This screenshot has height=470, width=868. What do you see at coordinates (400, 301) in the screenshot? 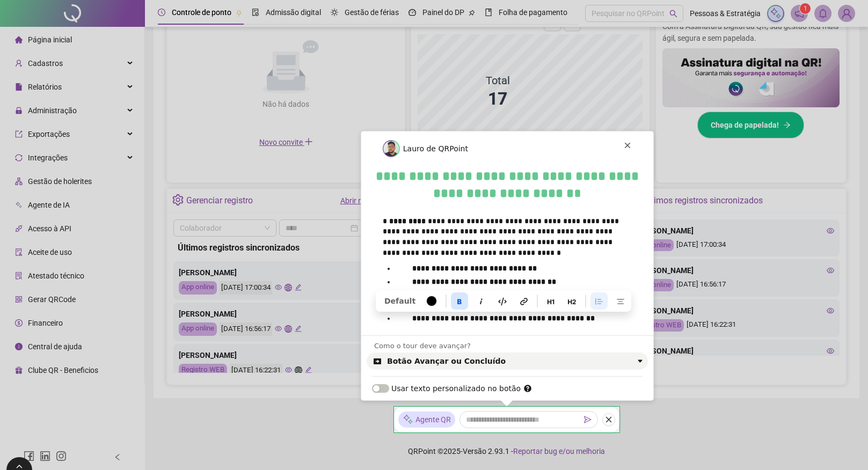
I see `button: Default` at bounding box center [400, 301].